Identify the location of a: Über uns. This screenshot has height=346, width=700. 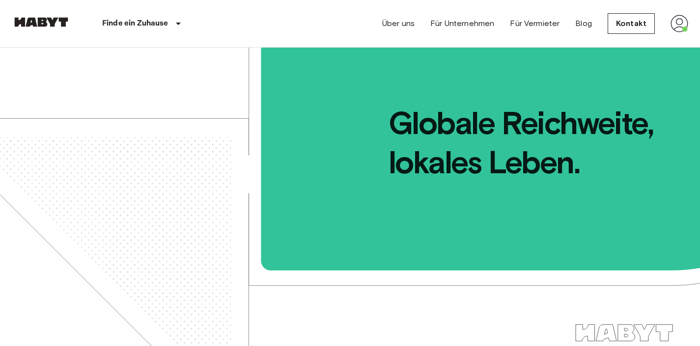
(398, 24).